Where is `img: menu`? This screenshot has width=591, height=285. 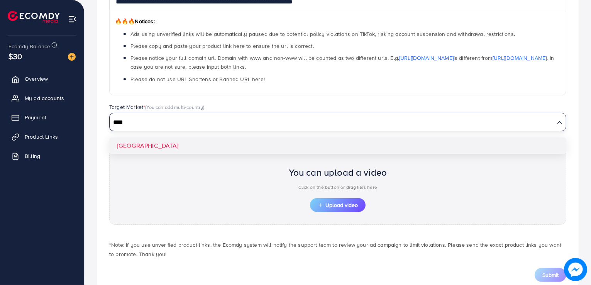 img: menu is located at coordinates (72, 19).